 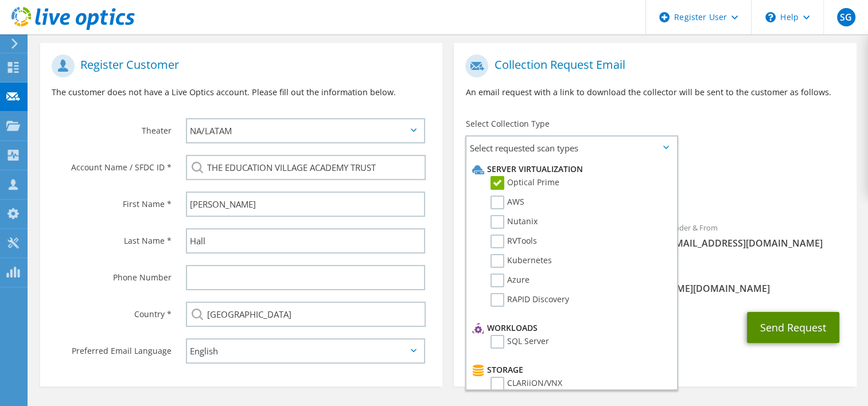 I want to click on div: CC & Reply To, so click(x=655, y=280).